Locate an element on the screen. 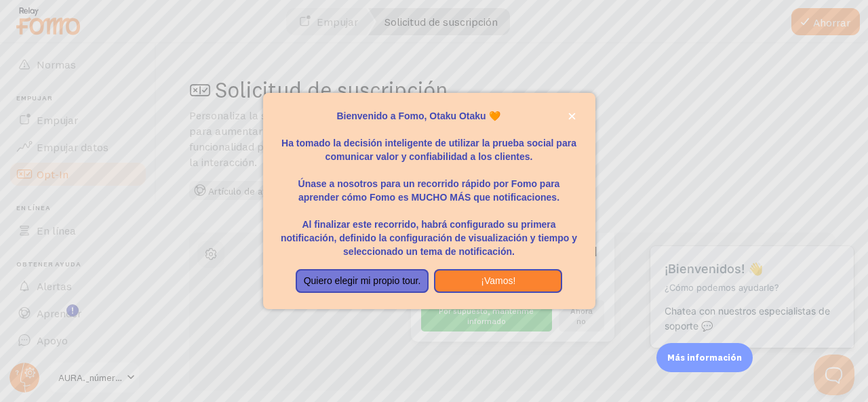 This screenshot has width=868, height=402. font: ¡Vamos! is located at coordinates (498, 281).